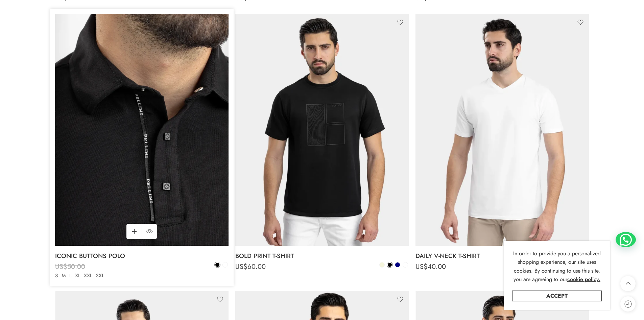  What do you see at coordinates (251, 266) in the screenshot?
I see `bdi: 60.00` at bounding box center [251, 266].